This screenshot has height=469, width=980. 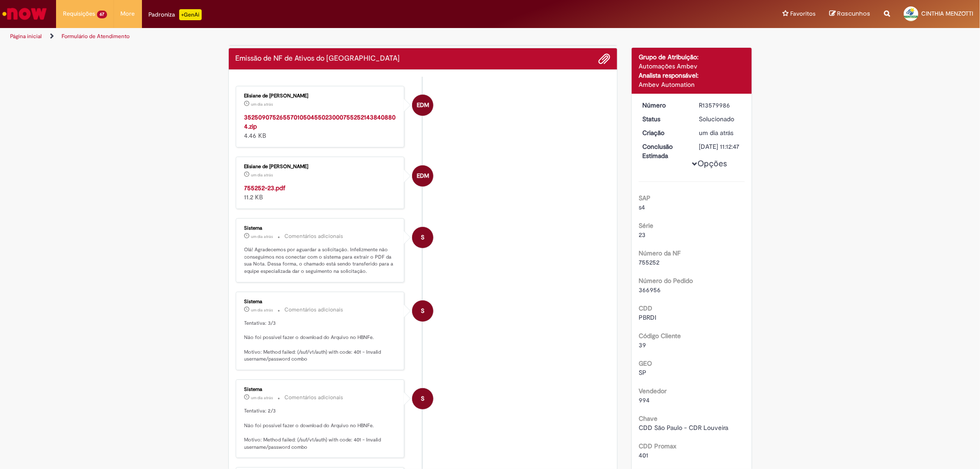 I want to click on span: s4, so click(x=642, y=207).